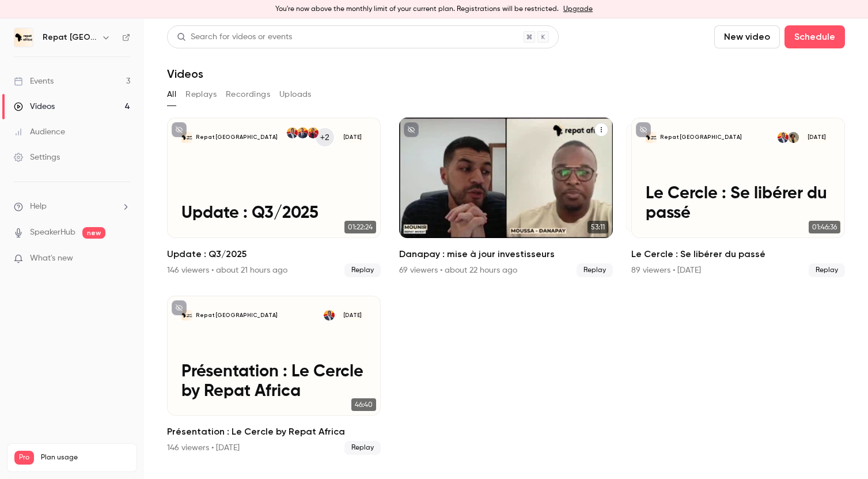 The height and width of the screenshot is (479, 868). What do you see at coordinates (274, 432) in the screenshot?
I see `h2: Présentation : Le Cercle by Repat Africa` at bounding box center [274, 432].